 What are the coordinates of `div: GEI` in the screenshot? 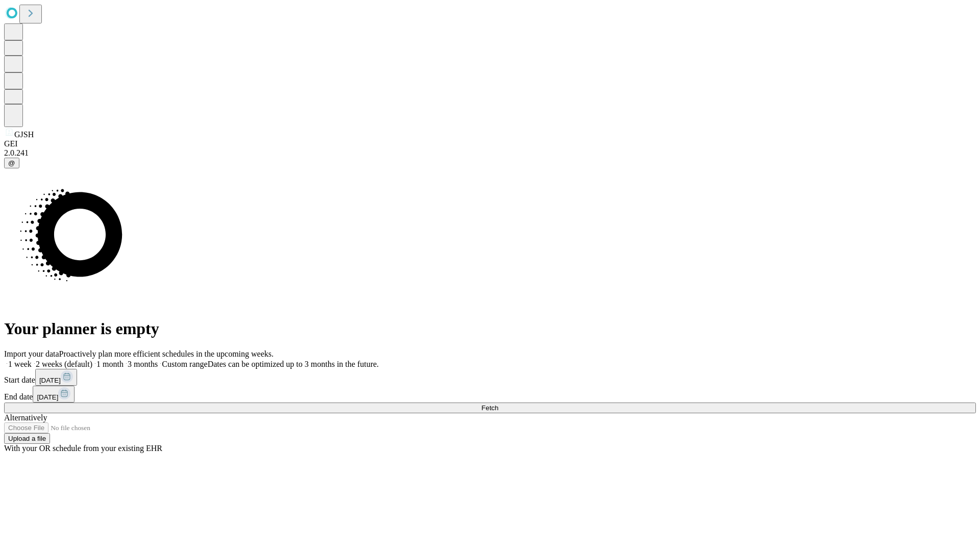 It's located at (490, 144).